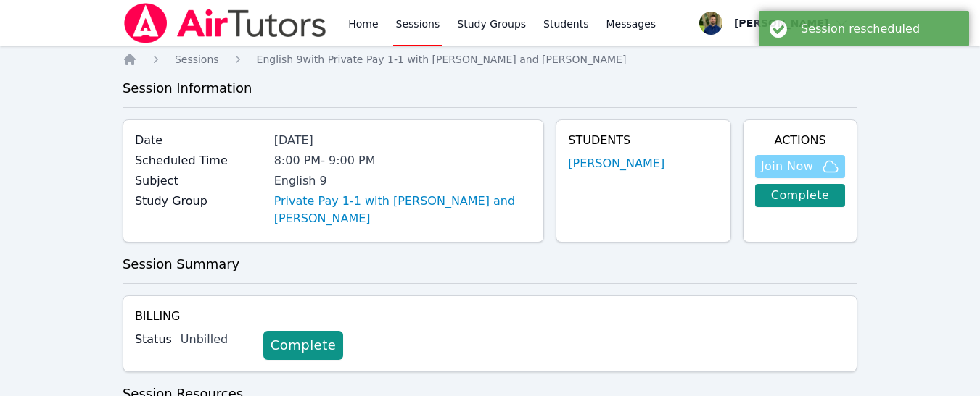 Image resolution: width=980 pixels, height=396 pixels. What do you see at coordinates (200, 181) in the screenshot?
I see `label: Subject` at bounding box center [200, 181].